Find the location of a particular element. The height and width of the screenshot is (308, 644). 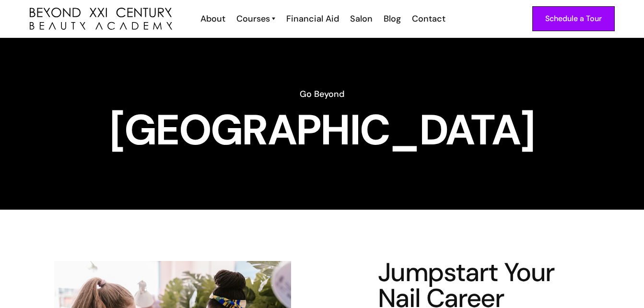

div: Financial Aid is located at coordinates (313, 19).